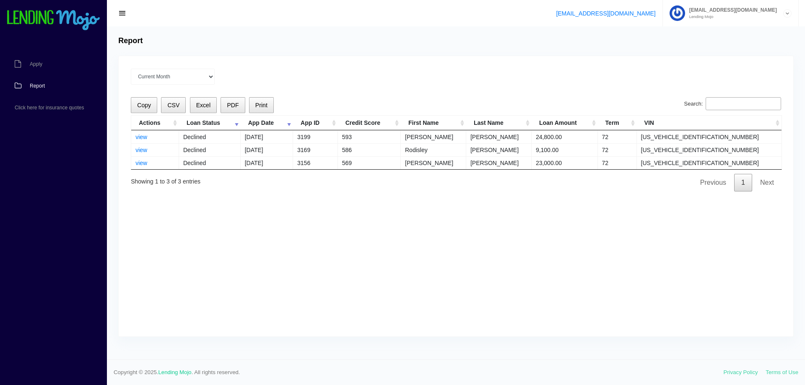 This screenshot has height=385, width=805. What do you see at coordinates (130, 41) in the screenshot?
I see `h4: Report` at bounding box center [130, 41].